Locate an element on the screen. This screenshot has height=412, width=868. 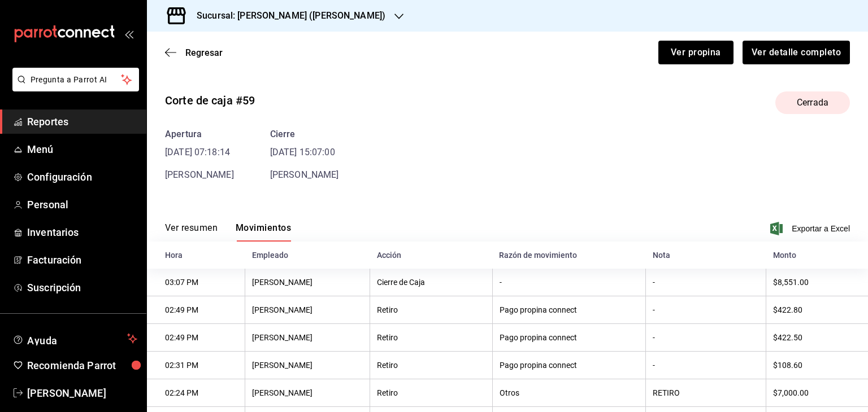
th: RETIRO is located at coordinates (705, 393).